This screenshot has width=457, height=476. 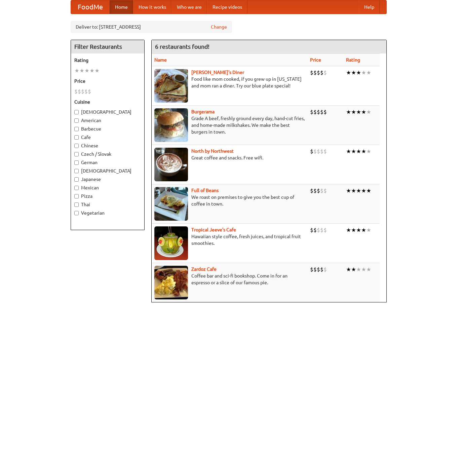 What do you see at coordinates (108, 137) in the screenshot?
I see `label: Cafe` at bounding box center [108, 137].